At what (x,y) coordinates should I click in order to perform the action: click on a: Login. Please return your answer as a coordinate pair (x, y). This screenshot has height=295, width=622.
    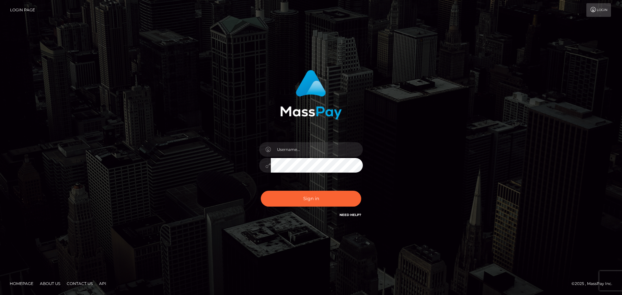
    Looking at the image, I should click on (599, 10).